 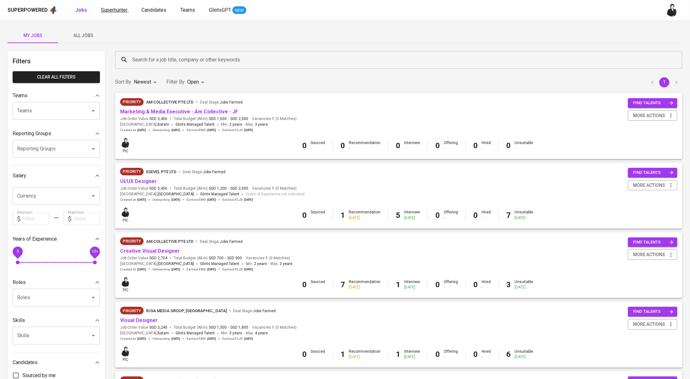 I want to click on div: pic, so click(x=126, y=215).